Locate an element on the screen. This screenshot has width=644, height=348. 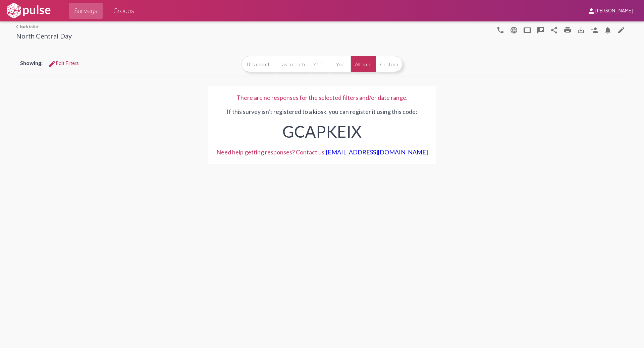
button: YTD is located at coordinates (318, 64).